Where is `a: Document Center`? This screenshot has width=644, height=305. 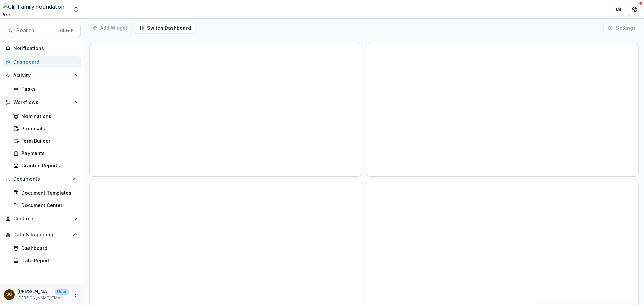
a: Document Center is located at coordinates (46, 205).